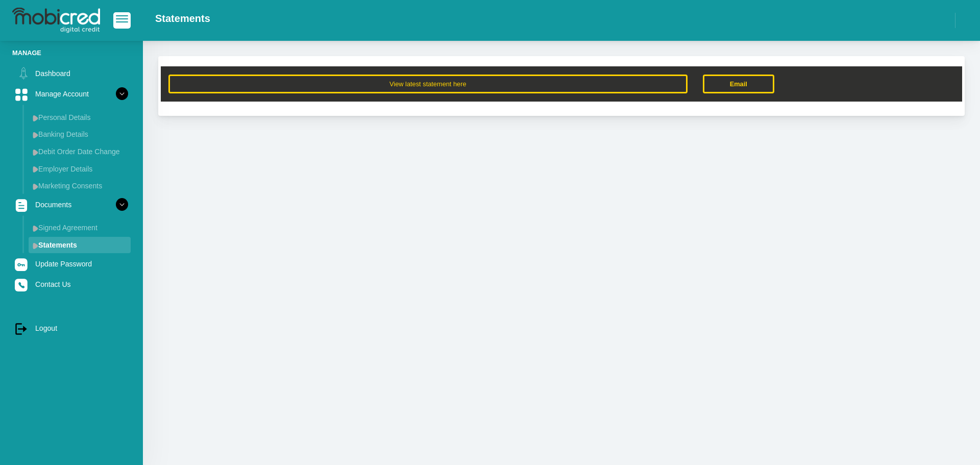  I want to click on a: Logout, so click(71, 328).